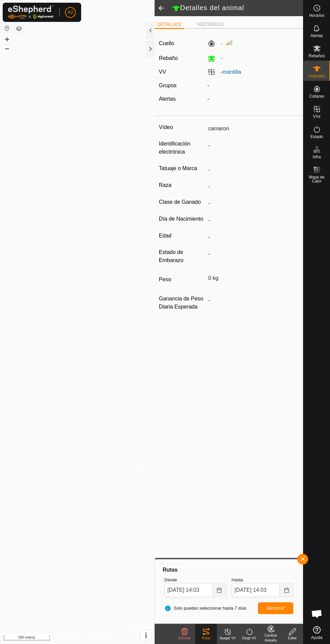 This screenshot has height=644, width=330. I want to click on font: Detalles del animal, so click(212, 8).